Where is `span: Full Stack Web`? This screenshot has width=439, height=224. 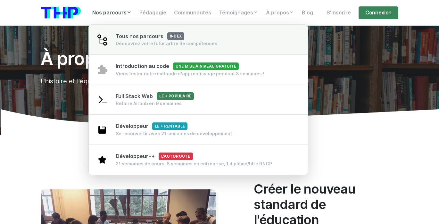
span: Full Stack Web is located at coordinates (155, 96).